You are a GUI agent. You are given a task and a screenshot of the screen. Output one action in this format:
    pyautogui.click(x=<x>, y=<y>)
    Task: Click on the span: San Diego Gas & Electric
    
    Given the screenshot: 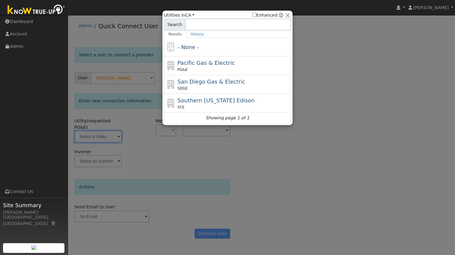 What is the action you would take?
    pyautogui.click(x=211, y=81)
    